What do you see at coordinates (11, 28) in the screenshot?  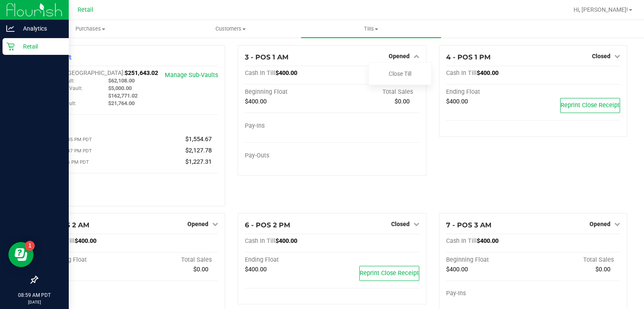 I see `inline-svg: Analytics` at bounding box center [11, 28].